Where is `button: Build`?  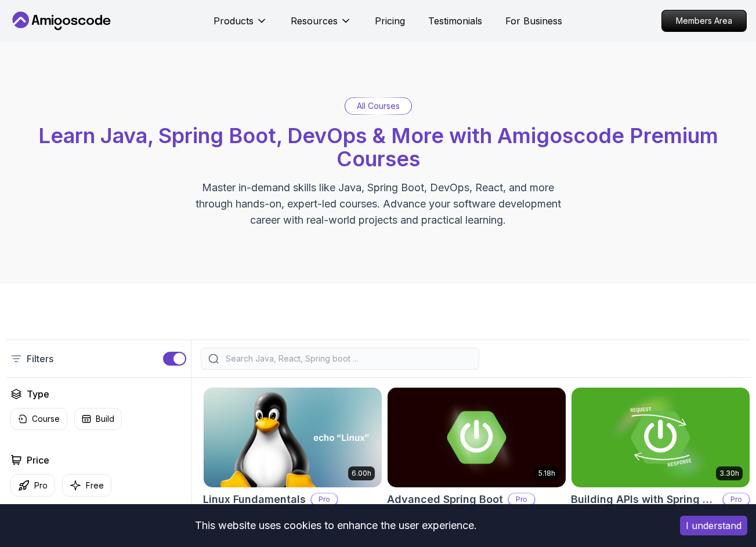
button: Build is located at coordinates (98, 419).